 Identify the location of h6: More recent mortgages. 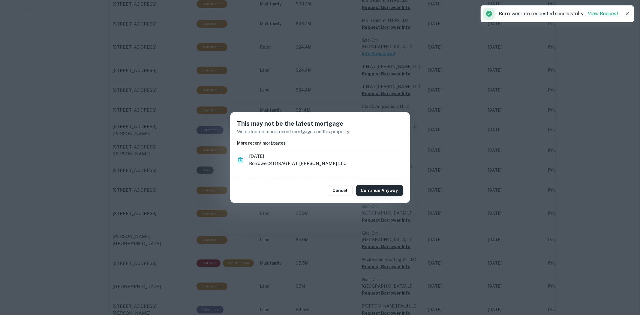
(320, 143).